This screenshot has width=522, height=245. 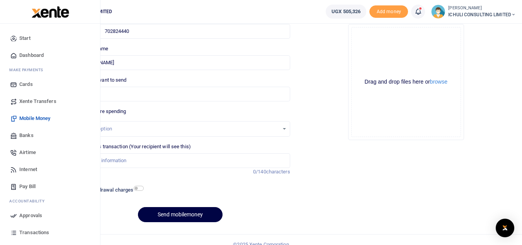 What do you see at coordinates (30, 201) in the screenshot?
I see `span: countability` at bounding box center [30, 201].